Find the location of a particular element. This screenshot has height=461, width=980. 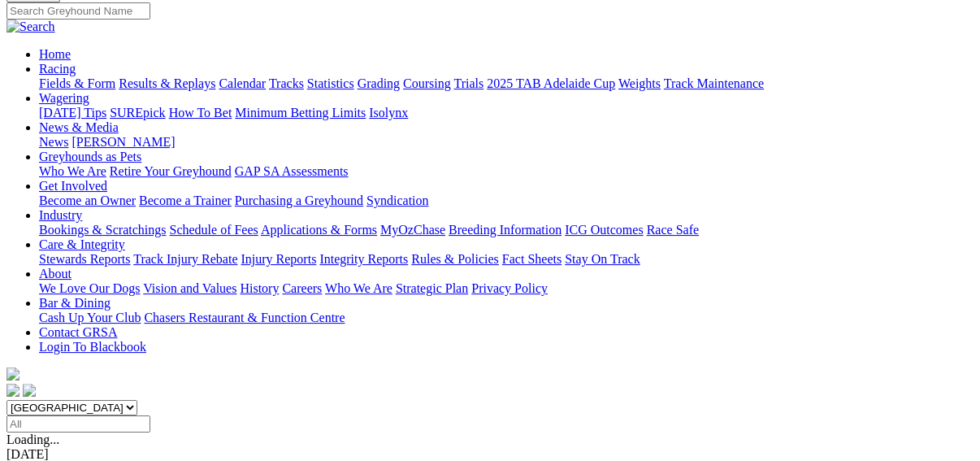

a: Vision and Values is located at coordinates (189, 288).